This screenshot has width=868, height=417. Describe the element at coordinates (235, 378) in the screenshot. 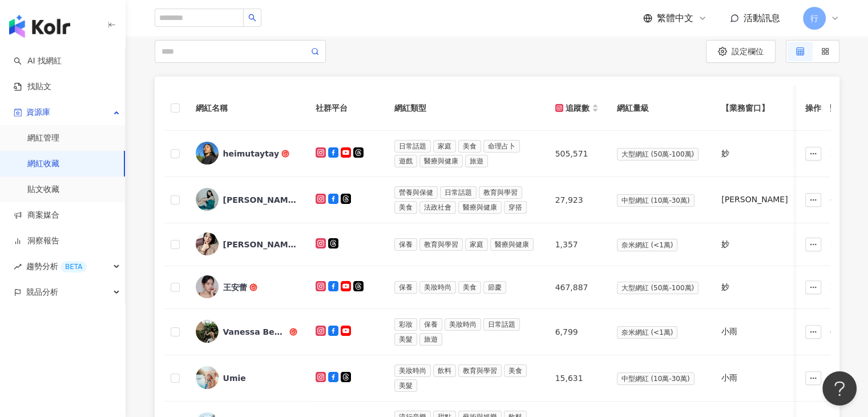

I see `div: Umie` at that location.